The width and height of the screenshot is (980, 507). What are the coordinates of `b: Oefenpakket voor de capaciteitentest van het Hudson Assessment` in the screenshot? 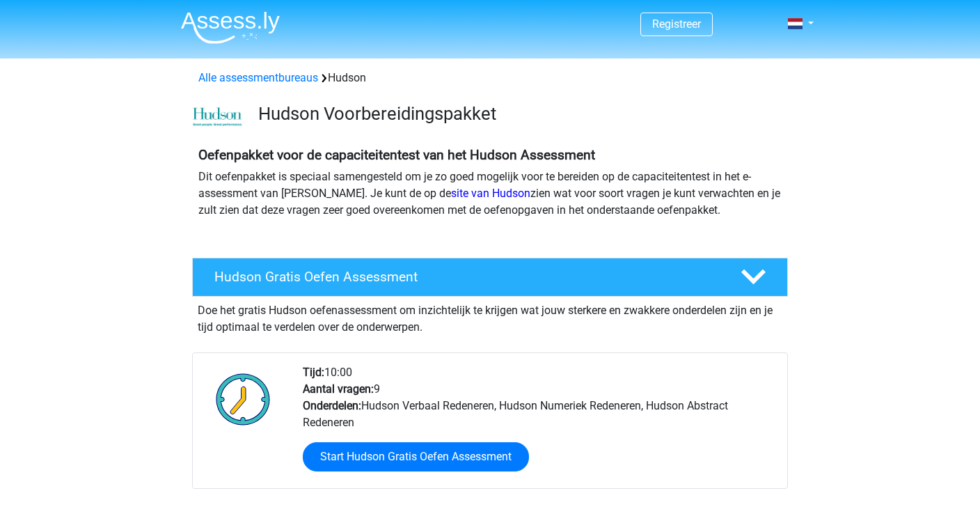 It's located at (397, 155).